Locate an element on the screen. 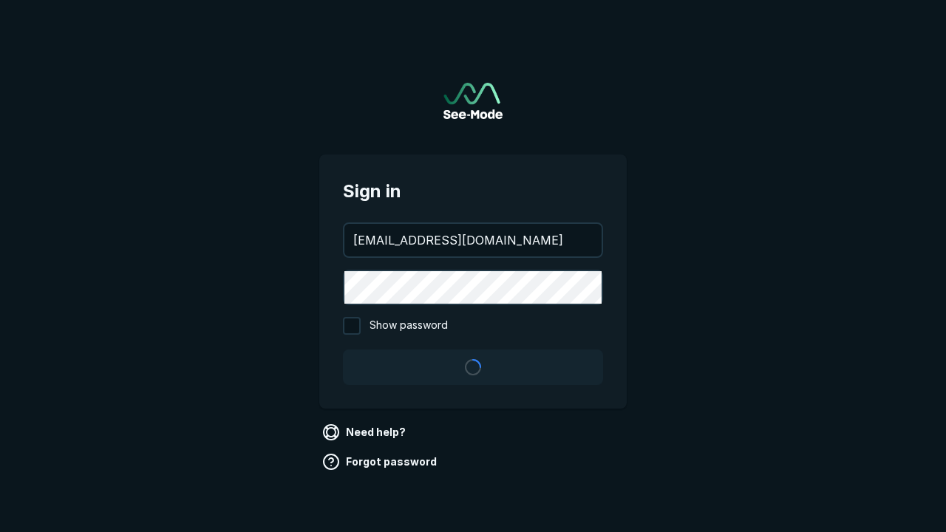  img: See-Mode Logo is located at coordinates (473, 101).